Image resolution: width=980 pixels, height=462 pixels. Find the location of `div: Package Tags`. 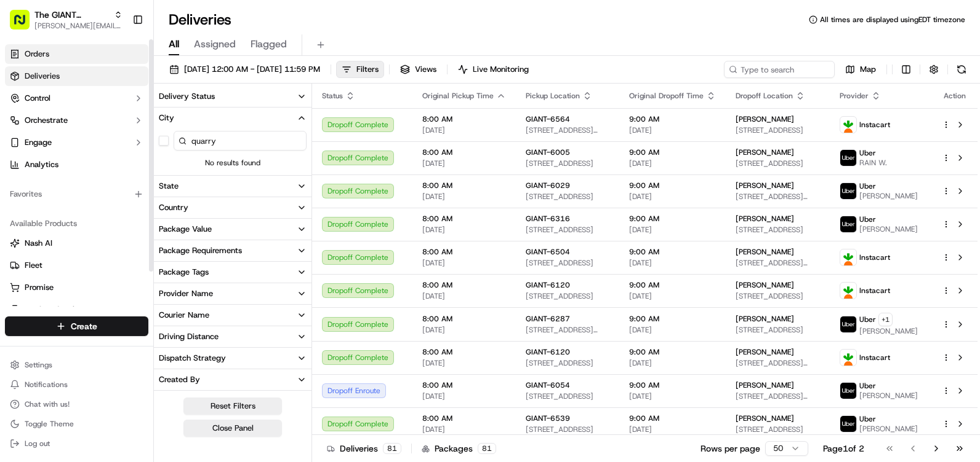

div: Package Tags is located at coordinates (184, 272).